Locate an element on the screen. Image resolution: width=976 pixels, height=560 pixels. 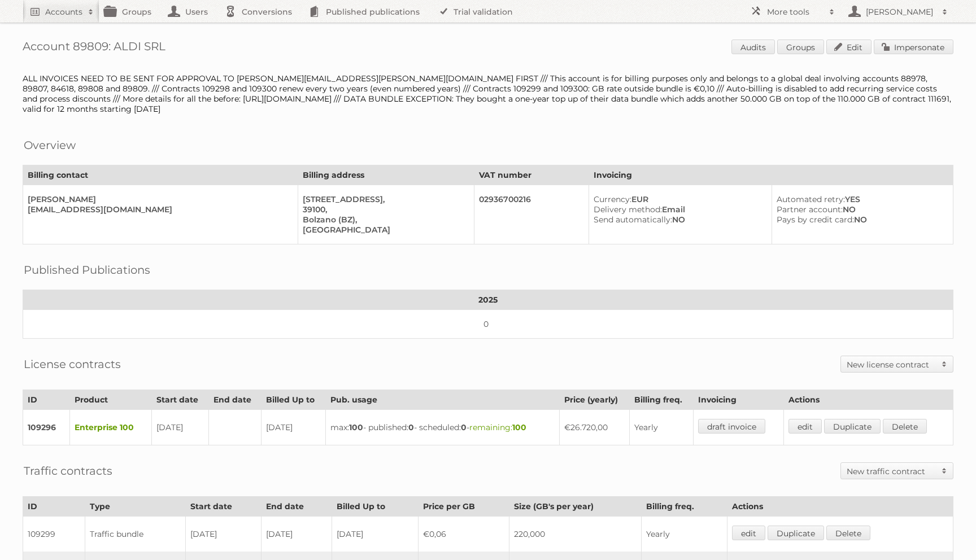
th: Price per GB is located at coordinates (464, 506).